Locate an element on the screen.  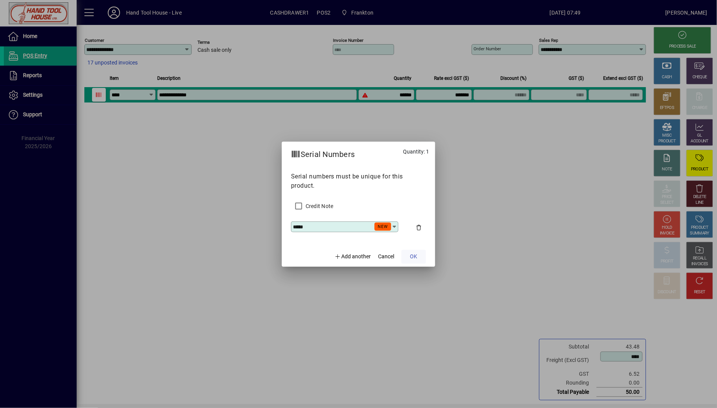
h2: Serial Numbers is located at coordinates (323, 153).